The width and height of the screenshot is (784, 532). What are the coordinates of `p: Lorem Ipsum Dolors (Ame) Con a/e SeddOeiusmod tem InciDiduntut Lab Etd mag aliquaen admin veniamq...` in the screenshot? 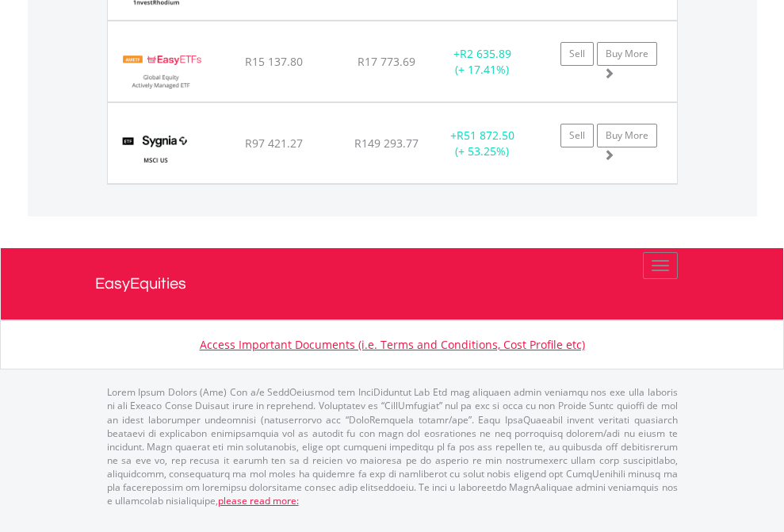 It's located at (392, 447).